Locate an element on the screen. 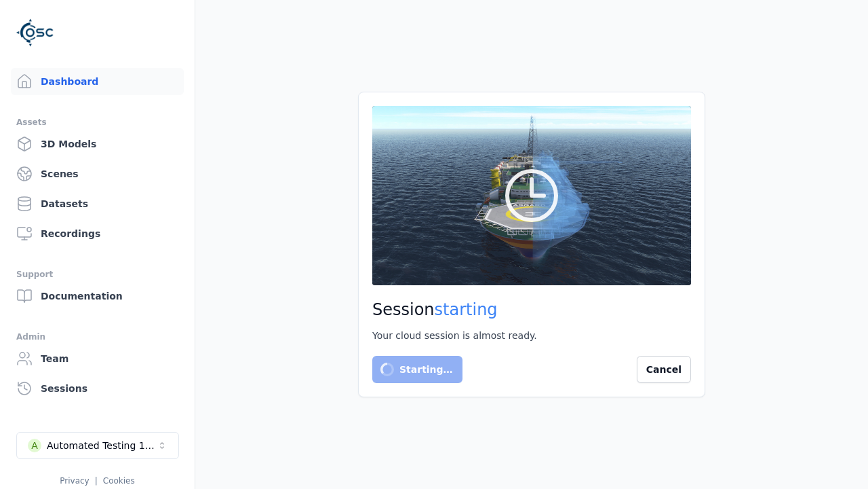 The height and width of the screenshot is (489, 868). div: Assets is located at coordinates (97, 122).